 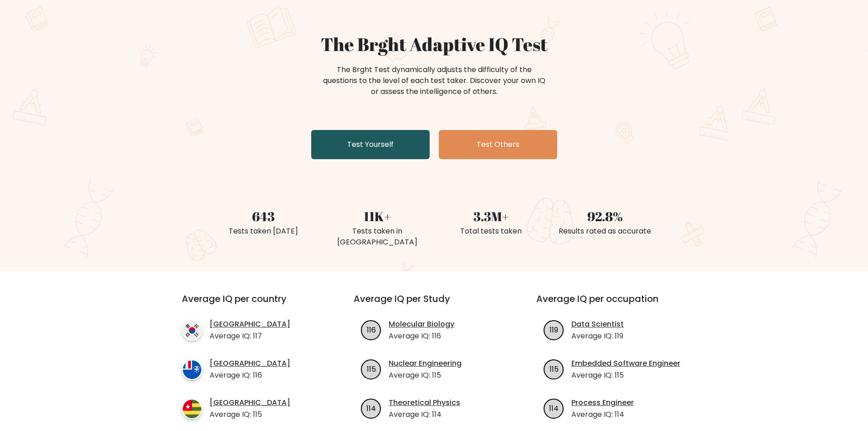 What do you see at coordinates (491, 217) in the screenshot?
I see `div: 3.3M+` at bounding box center [491, 217].